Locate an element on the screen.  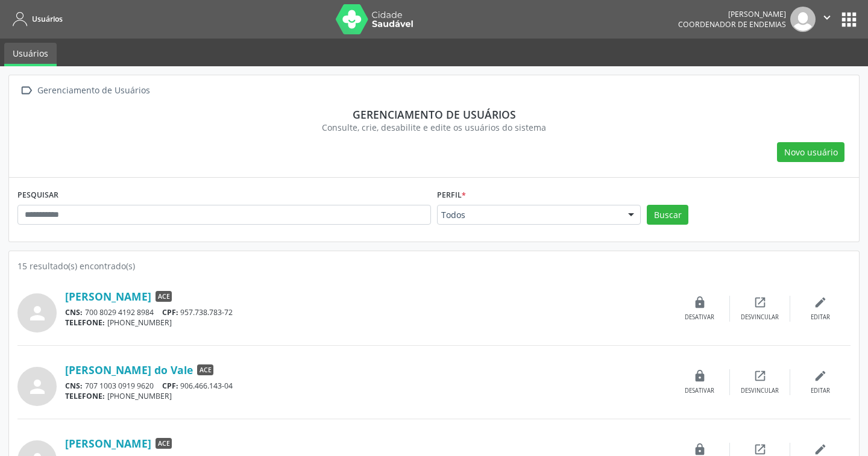
div: 707 1003 0919 9620 906.466.143-04 is located at coordinates (367, 385).